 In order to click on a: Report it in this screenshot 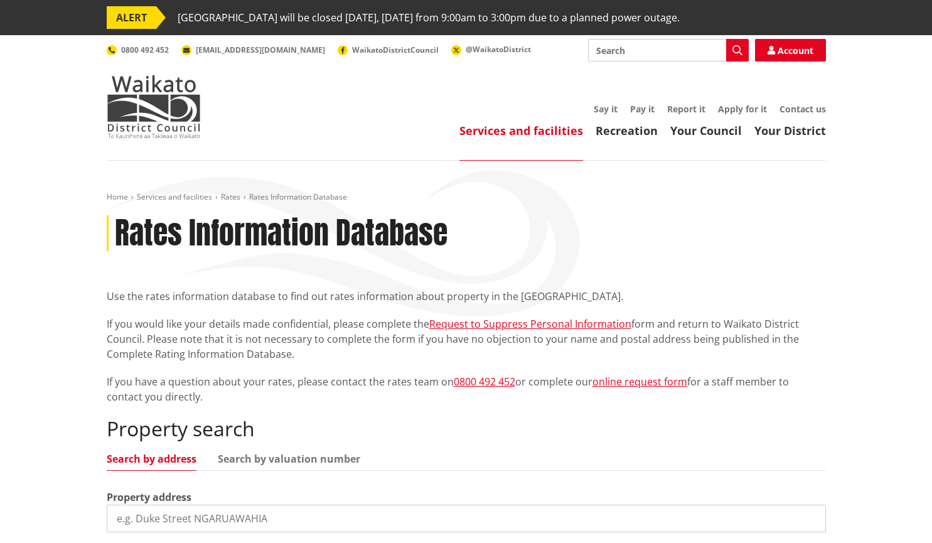, I will do `click(686, 109)`.